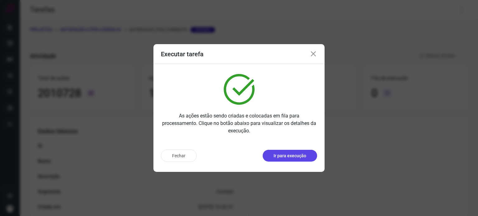 This screenshot has width=478, height=216. What do you see at coordinates (289, 156) in the screenshot?
I see `button: Ir para execução` at bounding box center [289, 156].